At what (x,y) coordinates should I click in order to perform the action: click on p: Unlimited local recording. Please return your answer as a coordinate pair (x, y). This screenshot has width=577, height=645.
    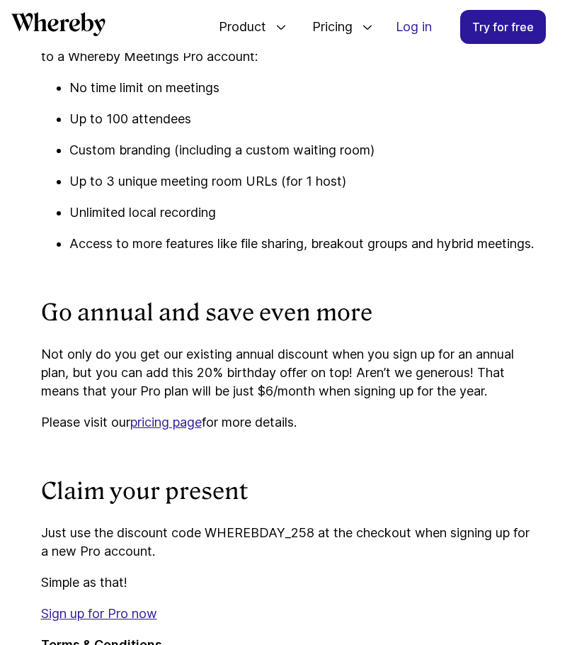
    Looking at the image, I should click on (303, 213).